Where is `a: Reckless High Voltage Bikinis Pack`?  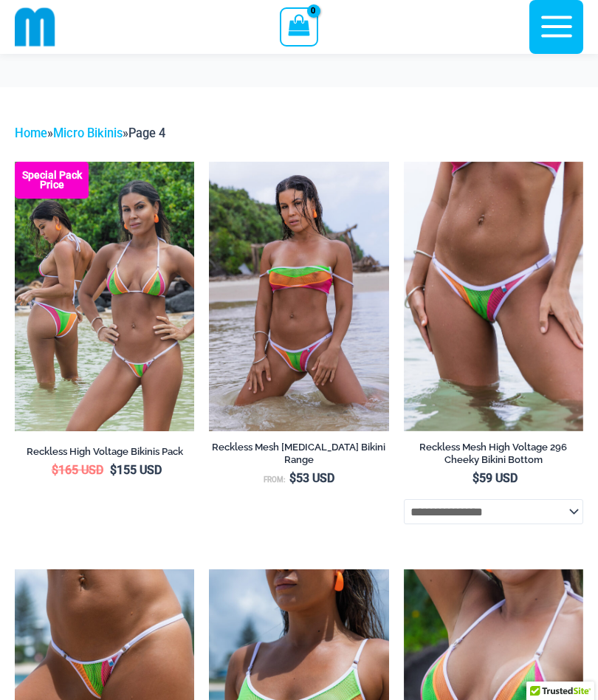
a: Reckless High Voltage Bikinis Pack is located at coordinates (104, 454).